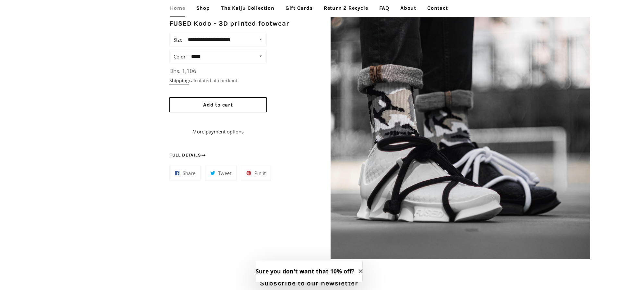 Image resolution: width=618 pixels, height=290 pixels. I want to click on span: Pin it, so click(260, 173).